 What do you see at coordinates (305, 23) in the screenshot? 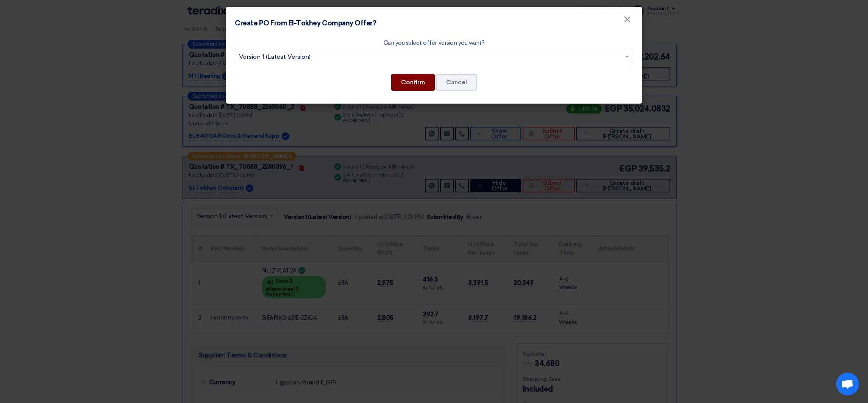
I see `h4: Create PO From El-Tokhey Company Offer?` at bounding box center [305, 23].